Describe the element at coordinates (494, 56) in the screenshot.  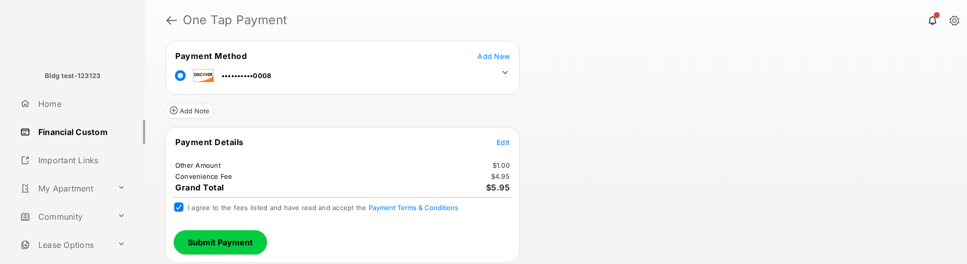
I see `span: Add New` at that location.